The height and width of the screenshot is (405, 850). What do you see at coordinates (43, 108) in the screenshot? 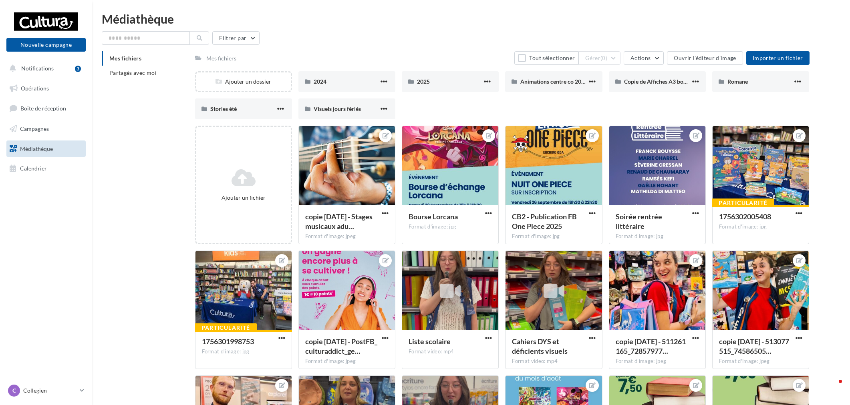
I see `span: Boîte de réception` at bounding box center [43, 108].